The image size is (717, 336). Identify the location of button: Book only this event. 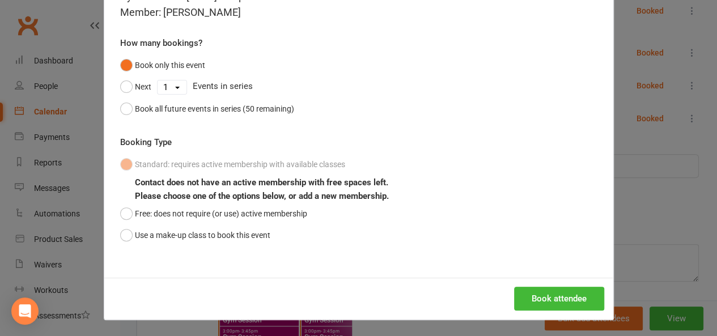
(163, 65).